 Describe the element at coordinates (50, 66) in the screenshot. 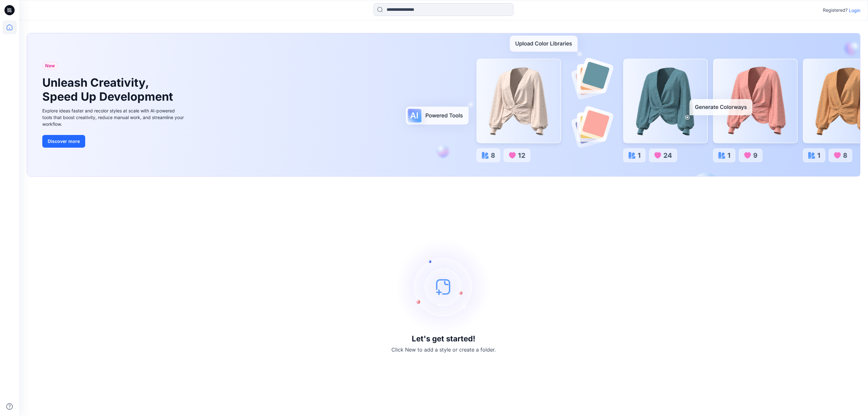

I see `span: New` at that location.